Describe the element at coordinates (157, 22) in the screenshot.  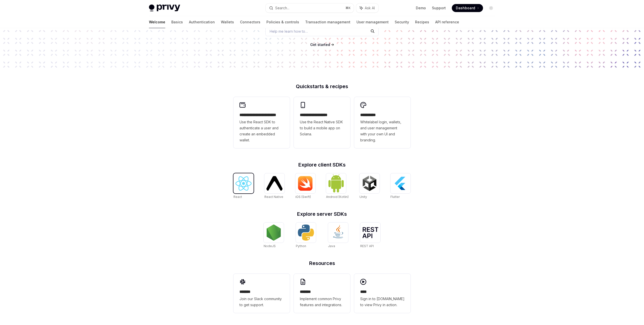
I see `a: Welcome` at that location.